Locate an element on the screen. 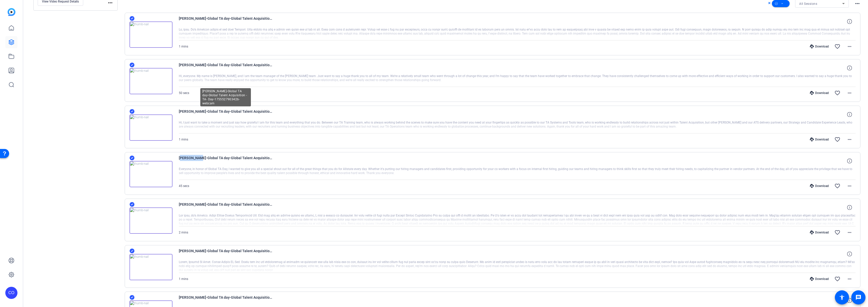 The image size is (868, 307). span: 45 secs is located at coordinates (184, 186).